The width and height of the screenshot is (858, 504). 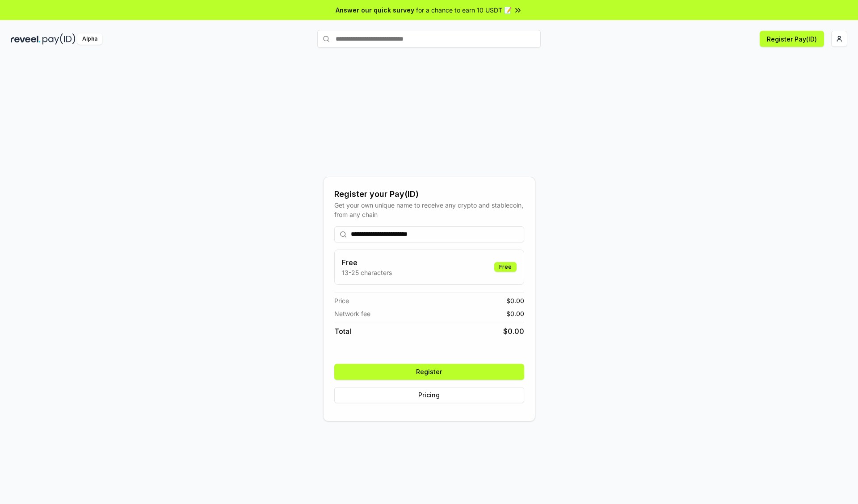 I want to click on h3: Free, so click(x=367, y=263).